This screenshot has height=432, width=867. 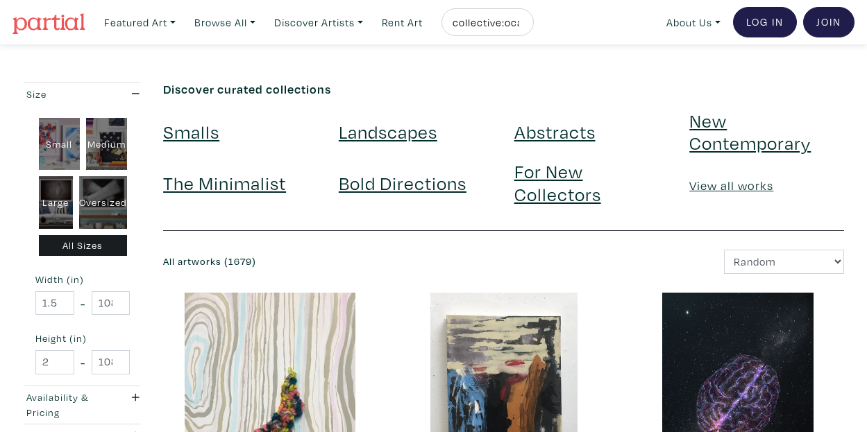 I want to click on a: Landscapes, so click(x=388, y=131).